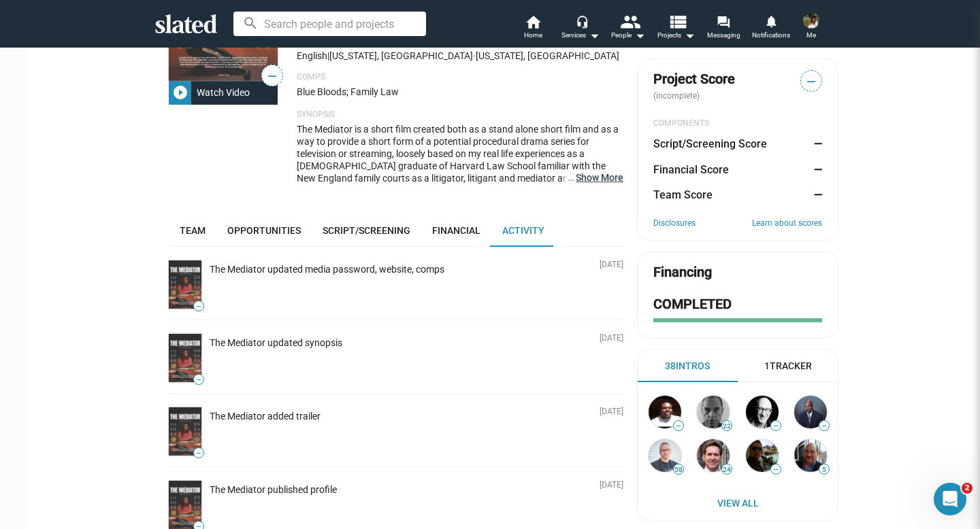 The image size is (980, 529). What do you see at coordinates (770, 21) in the screenshot?
I see `mat-icon: notifications` at bounding box center [770, 21].